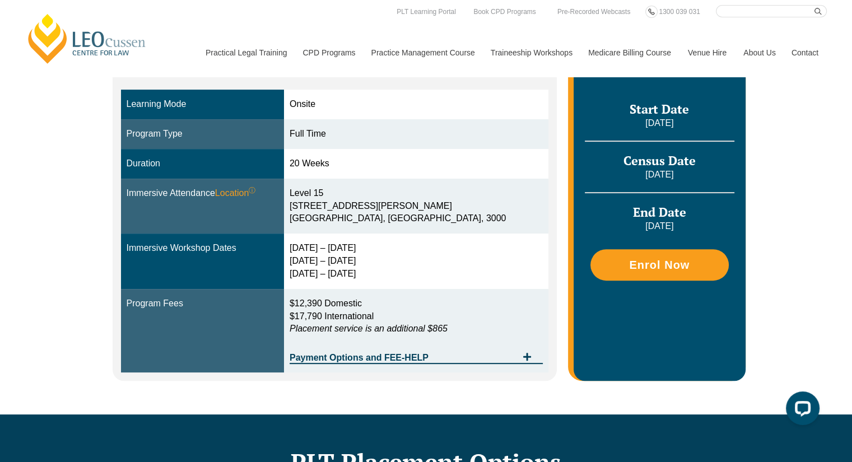  Describe the element at coordinates (422, 53) in the screenshot. I see `a: Practice Management Course` at that location.